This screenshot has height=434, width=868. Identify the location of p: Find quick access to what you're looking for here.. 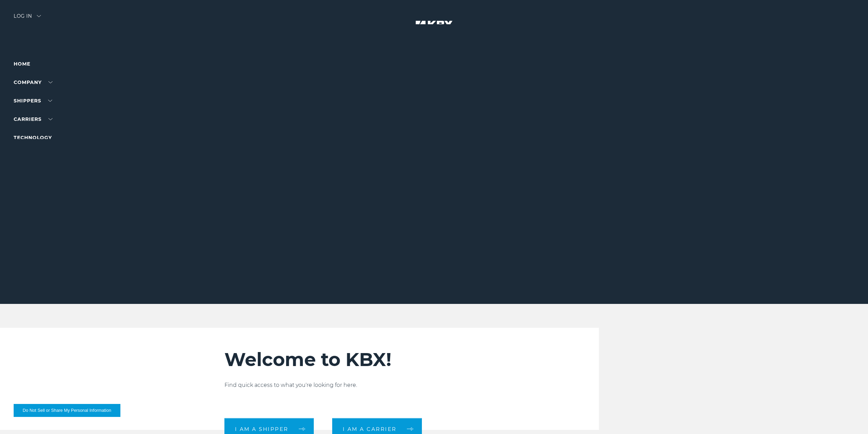
(420, 385).